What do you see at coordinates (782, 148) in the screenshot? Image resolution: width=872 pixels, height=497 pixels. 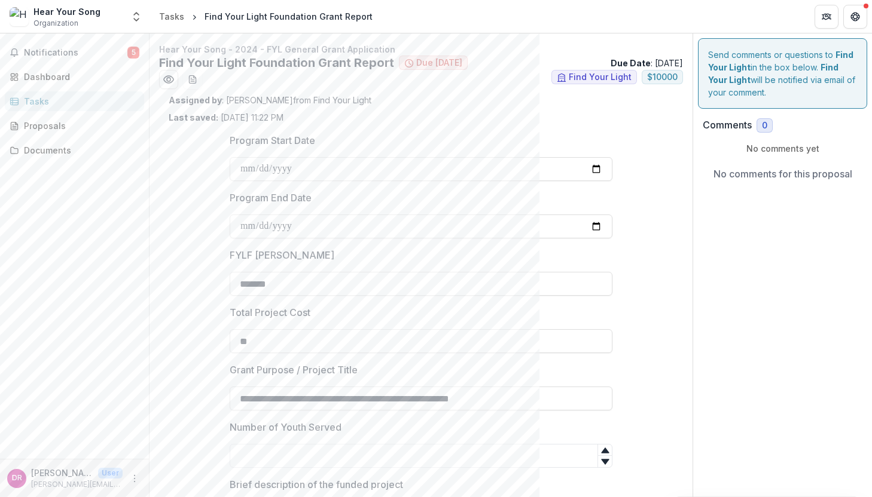 I see `p: No comments yet` at bounding box center [782, 148].